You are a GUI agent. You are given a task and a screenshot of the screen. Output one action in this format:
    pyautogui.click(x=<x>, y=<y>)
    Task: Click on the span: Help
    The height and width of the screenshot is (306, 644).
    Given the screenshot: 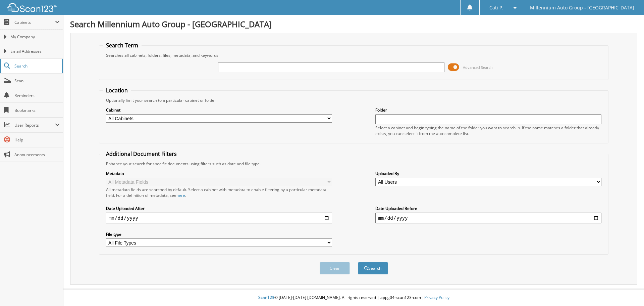 What is the action you would take?
    pyautogui.click(x=37, y=140)
    